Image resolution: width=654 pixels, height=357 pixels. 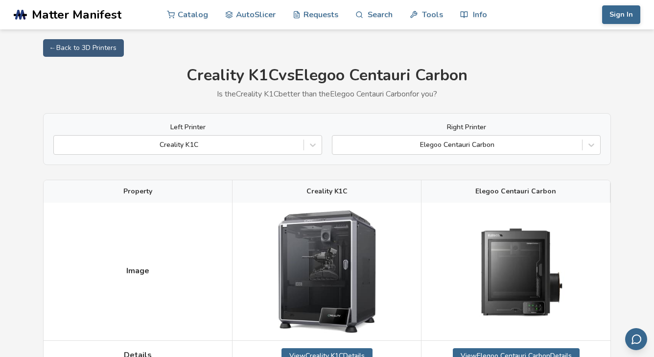 I want to click on input: Elegoo Centauri Carbon, so click(x=338, y=145).